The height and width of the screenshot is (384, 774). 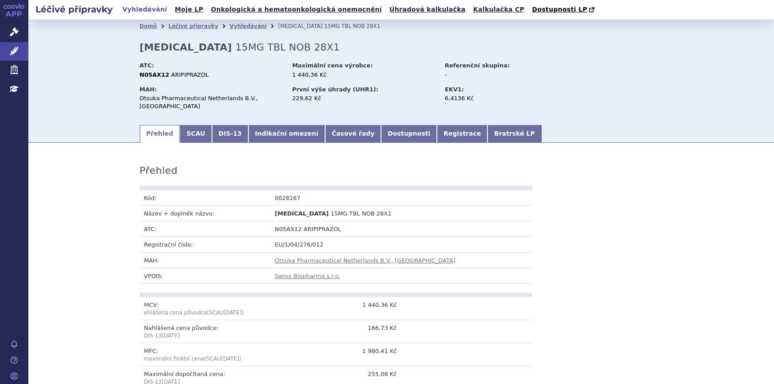 I want to click on td: ATC:, so click(x=205, y=229).